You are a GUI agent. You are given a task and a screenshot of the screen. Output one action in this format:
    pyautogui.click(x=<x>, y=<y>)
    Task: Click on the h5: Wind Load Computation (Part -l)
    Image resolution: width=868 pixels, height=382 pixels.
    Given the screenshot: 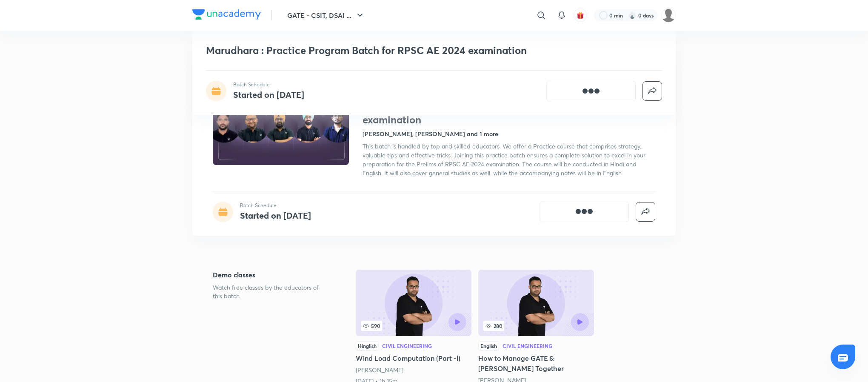 What is the action you would take?
    pyautogui.click(x=413, y=358)
    